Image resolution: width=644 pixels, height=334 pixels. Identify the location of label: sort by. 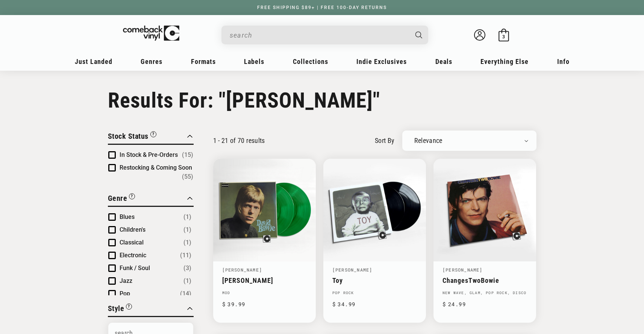
(384, 140).